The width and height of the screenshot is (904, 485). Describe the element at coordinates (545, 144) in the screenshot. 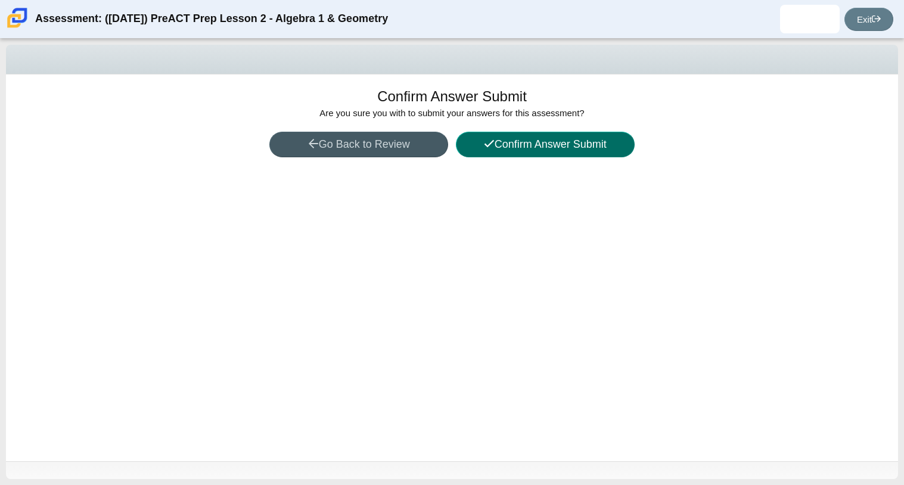

I see `button: Confirm Answer Submit` at that location.